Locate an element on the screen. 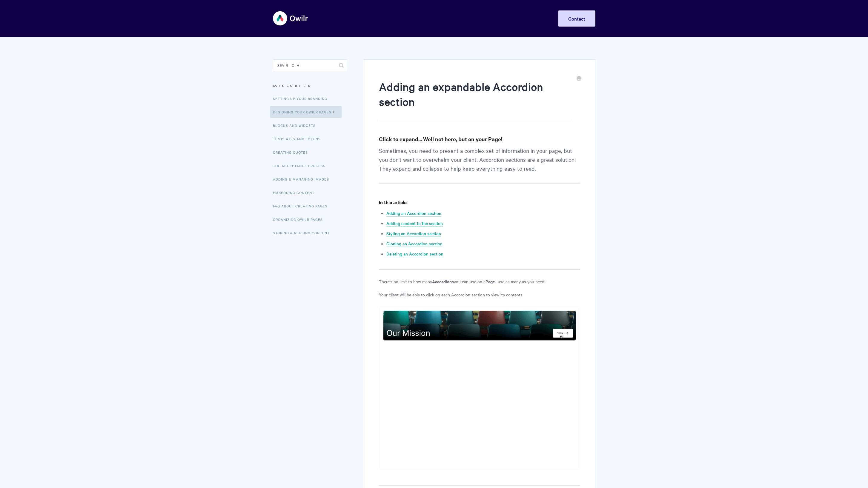 The image size is (868, 488). img: Qwilr Help Center is located at coordinates (291, 18).